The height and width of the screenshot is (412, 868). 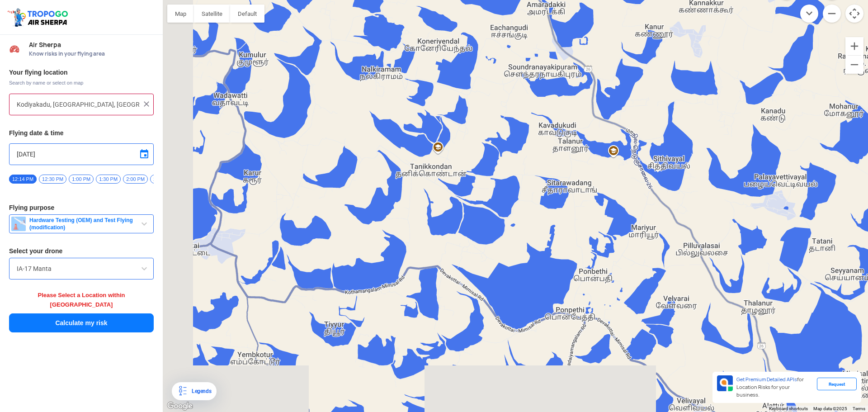 I want to click on img: Google, so click(x=180, y=406).